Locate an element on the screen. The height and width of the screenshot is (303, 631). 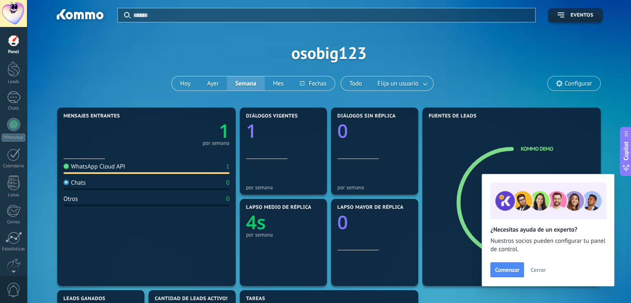
div: WhatsApp Cloud API is located at coordinates (94, 166).